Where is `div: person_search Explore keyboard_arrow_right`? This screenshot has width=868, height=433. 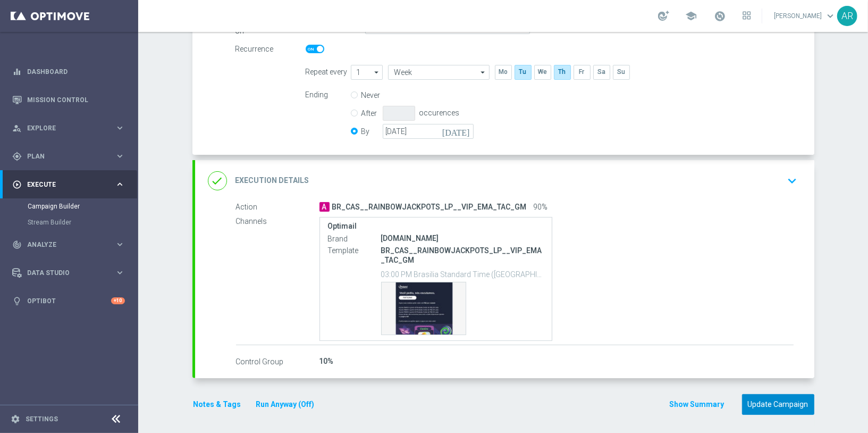 div: person_search Explore keyboard_arrow_right is located at coordinates (69, 128).